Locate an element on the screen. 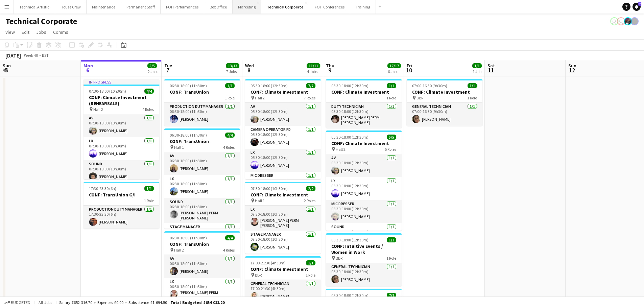 This screenshot has width=644, height=308. a: Edit is located at coordinates (25, 32).